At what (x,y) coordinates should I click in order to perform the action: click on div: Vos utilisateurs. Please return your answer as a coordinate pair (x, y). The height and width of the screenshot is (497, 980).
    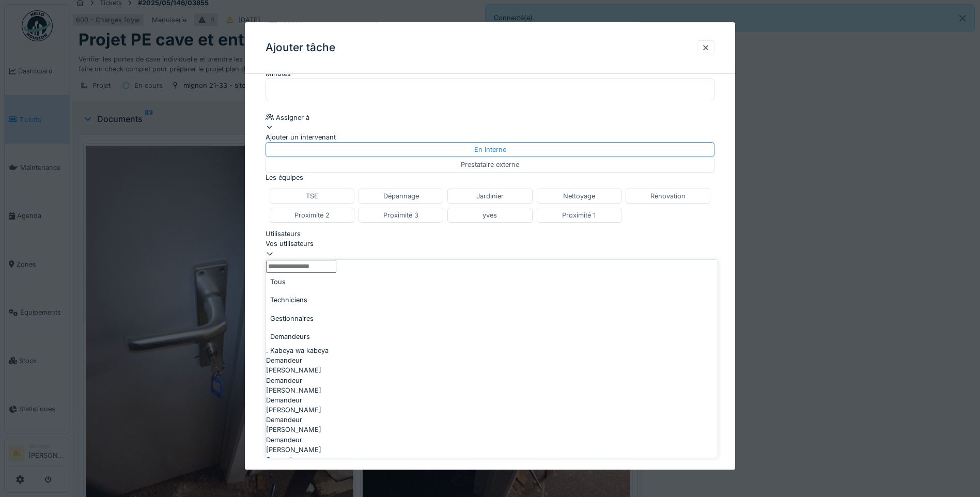
    Looking at the image, I should click on (489, 244).